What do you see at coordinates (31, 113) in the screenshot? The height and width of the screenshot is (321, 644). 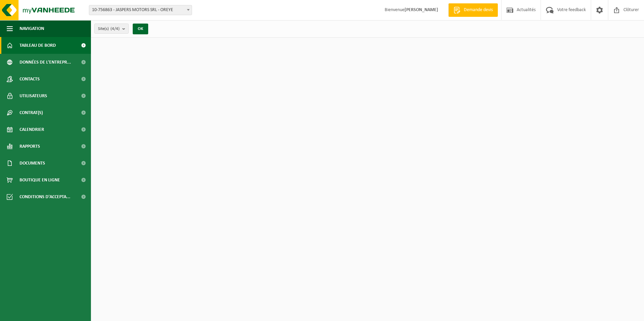 I see `span: Contrat(s)` at bounding box center [31, 113].